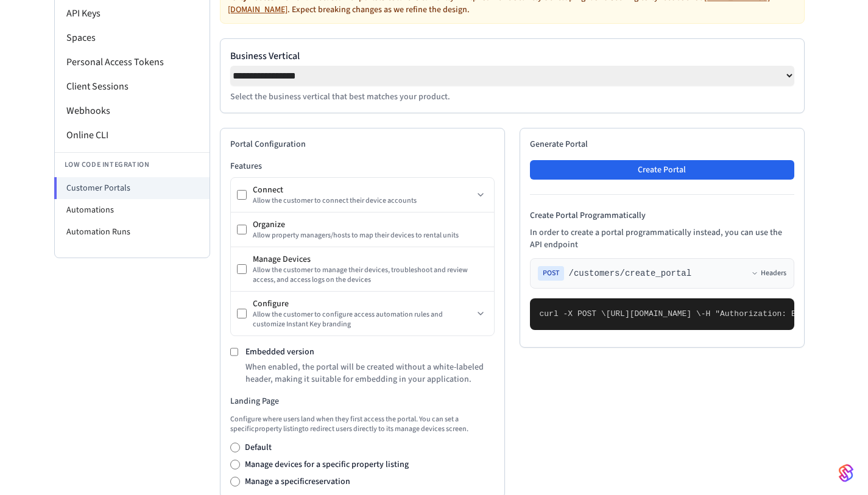 The height and width of the screenshot is (495, 868). I want to click on li: Spaces, so click(132, 38).